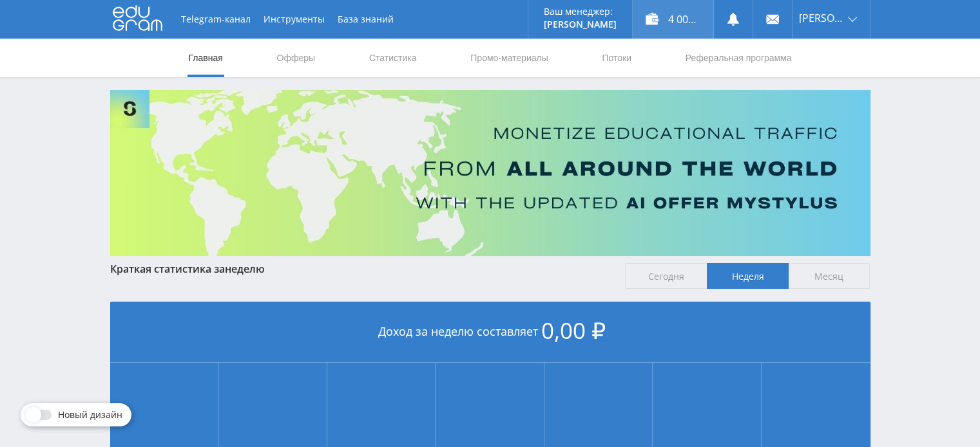 This screenshot has width=980, height=447. Describe the element at coordinates (361, 269) in the screenshot. I see `div: Краткая статистика за` at that location.